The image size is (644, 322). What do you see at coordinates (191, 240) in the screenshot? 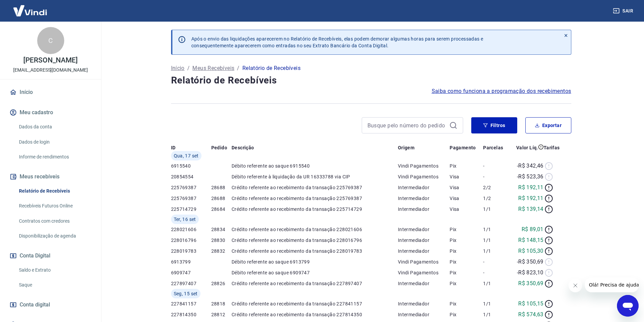
I see `p: 228016796` at bounding box center [191, 240].